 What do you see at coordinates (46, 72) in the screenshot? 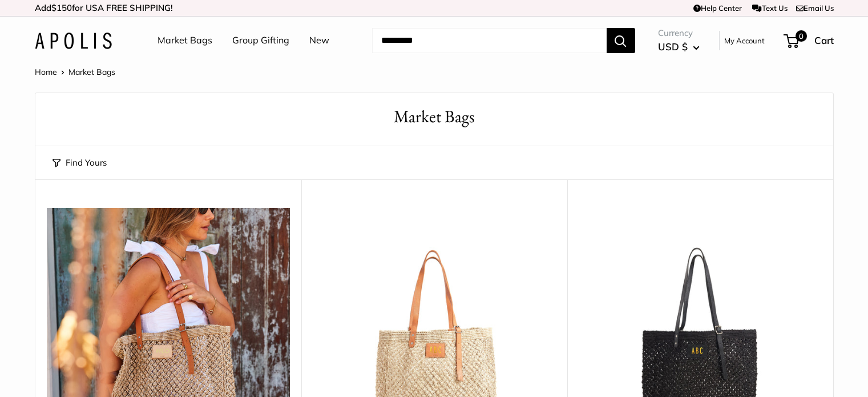
I see `a: Home` at bounding box center [46, 72].